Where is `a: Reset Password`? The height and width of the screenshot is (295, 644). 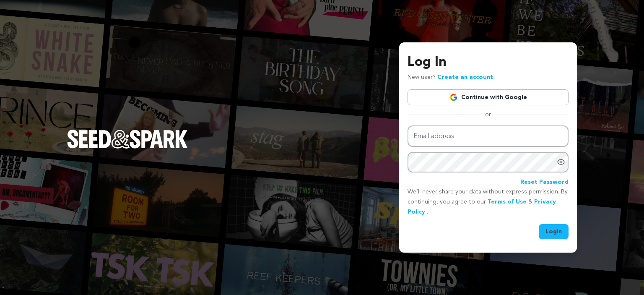
a: Reset Password is located at coordinates (544, 182).